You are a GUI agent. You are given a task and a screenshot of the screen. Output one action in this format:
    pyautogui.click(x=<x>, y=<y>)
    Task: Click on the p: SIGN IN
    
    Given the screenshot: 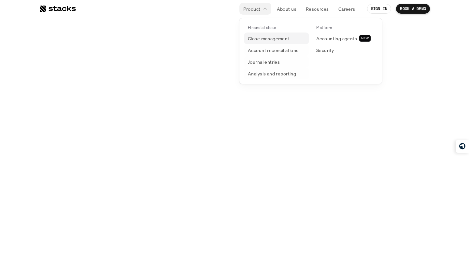 What is the action you would take?
    pyautogui.click(x=379, y=9)
    